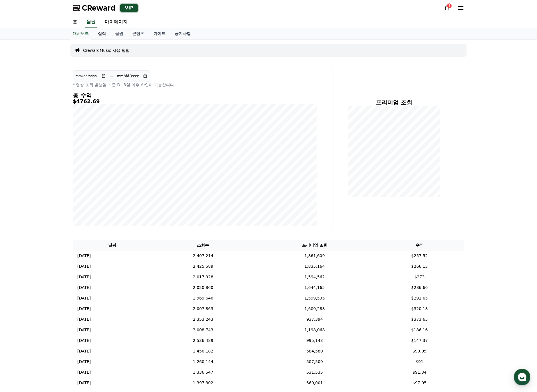 This screenshot has height=392, width=537. What do you see at coordinates (419, 245) in the screenshot?
I see `th: 수익` at bounding box center [419, 245].